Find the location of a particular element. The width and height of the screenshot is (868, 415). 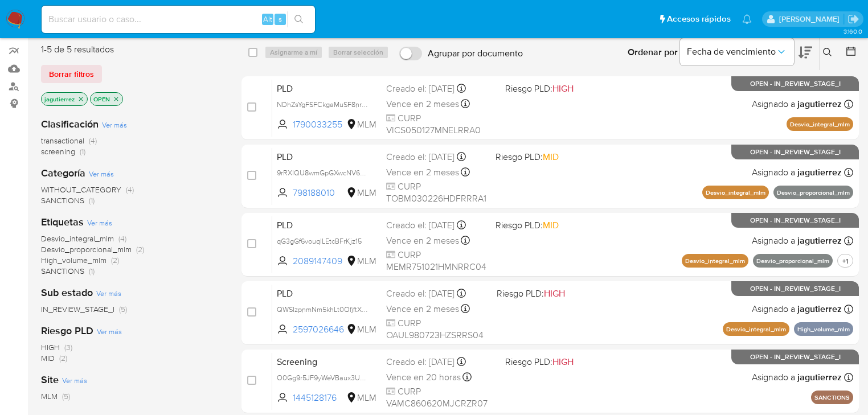

span: Accesos rápidos is located at coordinates (699, 19).